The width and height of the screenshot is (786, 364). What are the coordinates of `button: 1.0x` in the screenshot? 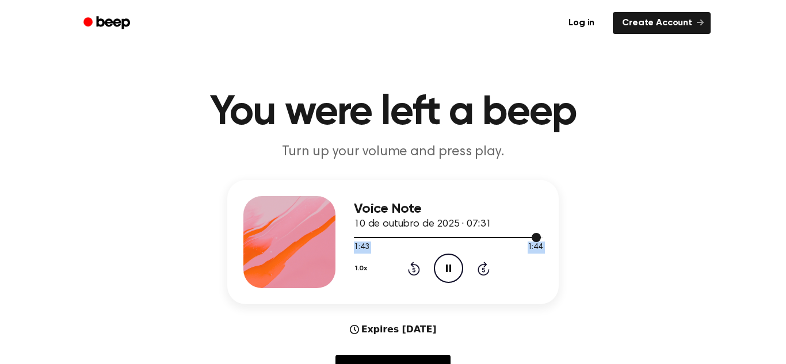 It's located at (363, 269).